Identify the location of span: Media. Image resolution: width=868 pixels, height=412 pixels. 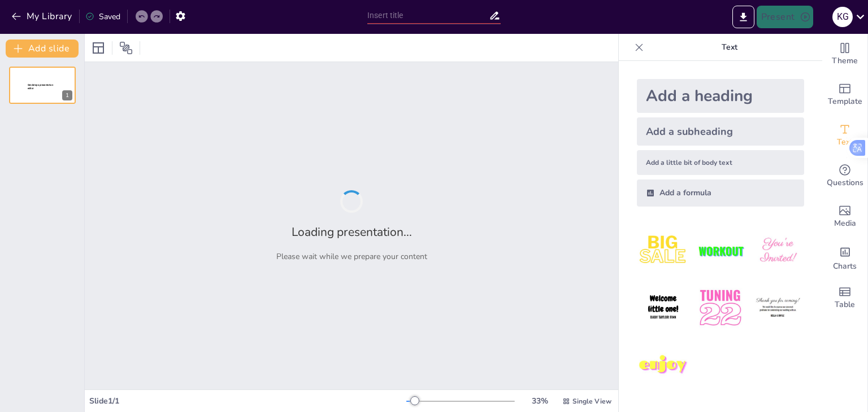
(845, 224).